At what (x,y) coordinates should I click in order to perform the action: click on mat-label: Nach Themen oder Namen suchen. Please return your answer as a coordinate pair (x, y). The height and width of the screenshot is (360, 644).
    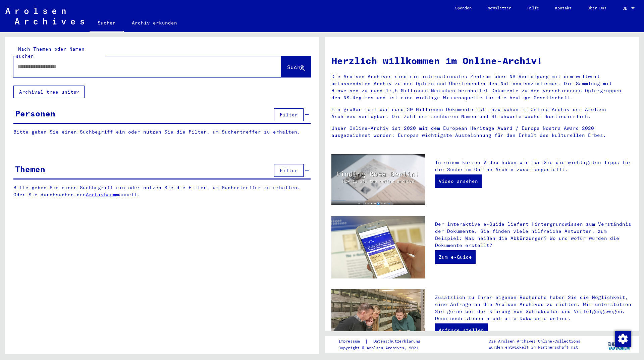
    Looking at the image, I should click on (50, 52).